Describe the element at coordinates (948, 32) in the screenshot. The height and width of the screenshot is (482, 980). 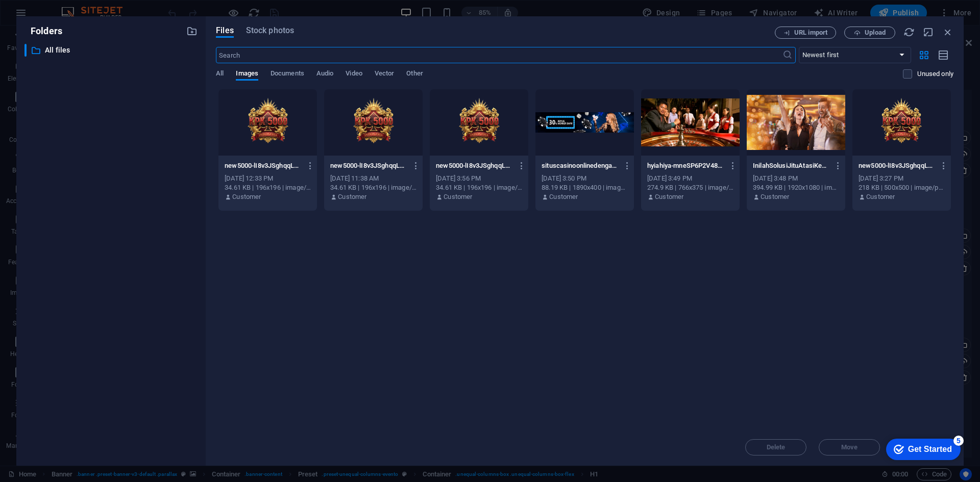
I see `i: Close` at that location.